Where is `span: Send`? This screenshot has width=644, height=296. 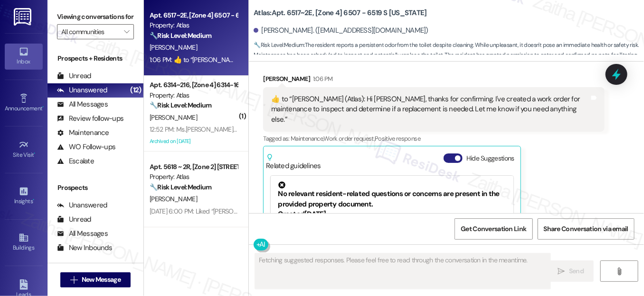 span: Send is located at coordinates (576, 271).